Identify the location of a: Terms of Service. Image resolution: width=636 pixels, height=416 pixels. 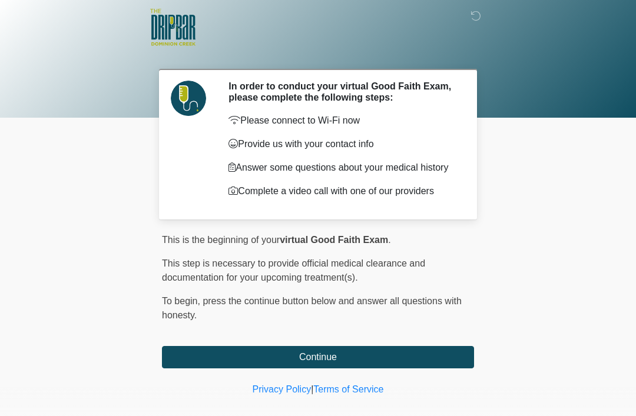
(348, 389).